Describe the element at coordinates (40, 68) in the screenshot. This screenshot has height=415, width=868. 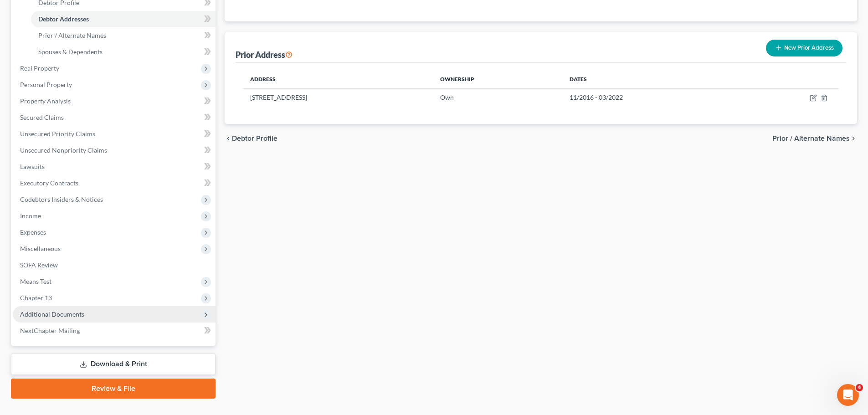
I see `span: Real Property` at that location.